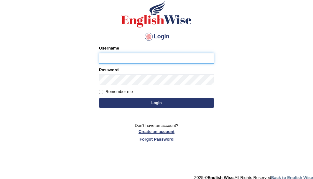 The width and height of the screenshot is (313, 179). What do you see at coordinates (157, 37) in the screenshot?
I see `h4: Login` at bounding box center [157, 37].